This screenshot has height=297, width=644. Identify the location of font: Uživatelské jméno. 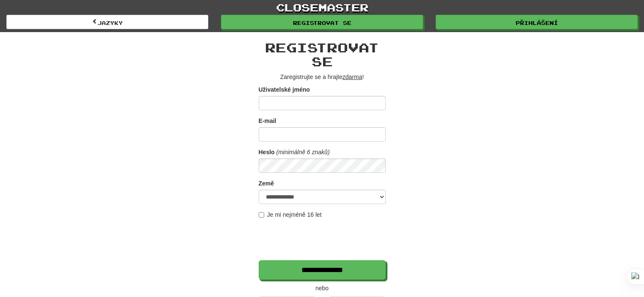
(284, 90).